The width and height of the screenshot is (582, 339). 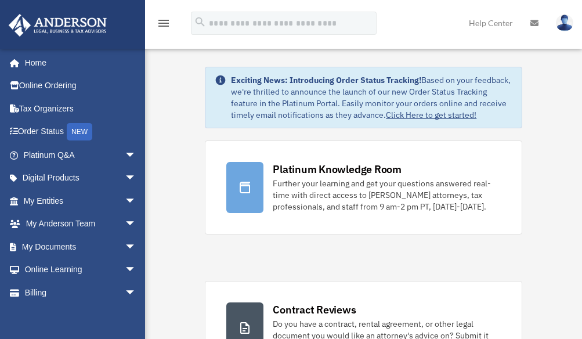 I want to click on div: Based on your feedback, we're thrilled to announce the launch of our new Order Status Tracking fe..., so click(x=372, y=98).